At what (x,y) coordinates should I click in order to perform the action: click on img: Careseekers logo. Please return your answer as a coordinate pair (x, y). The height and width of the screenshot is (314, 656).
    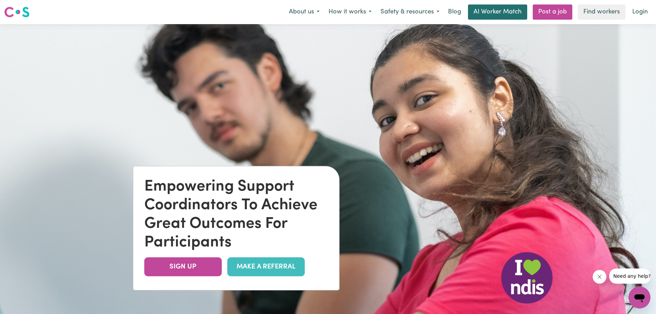
    Looking at the image, I should click on (17, 12).